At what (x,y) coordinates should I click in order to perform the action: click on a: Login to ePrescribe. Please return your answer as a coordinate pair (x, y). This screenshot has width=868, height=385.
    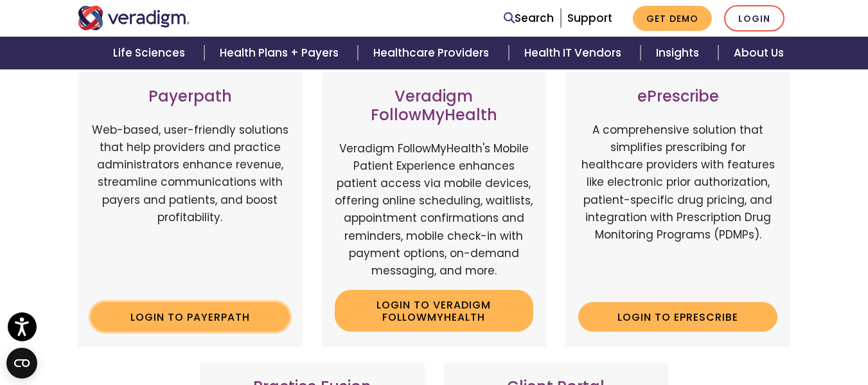
    Looking at the image, I should click on (678, 317).